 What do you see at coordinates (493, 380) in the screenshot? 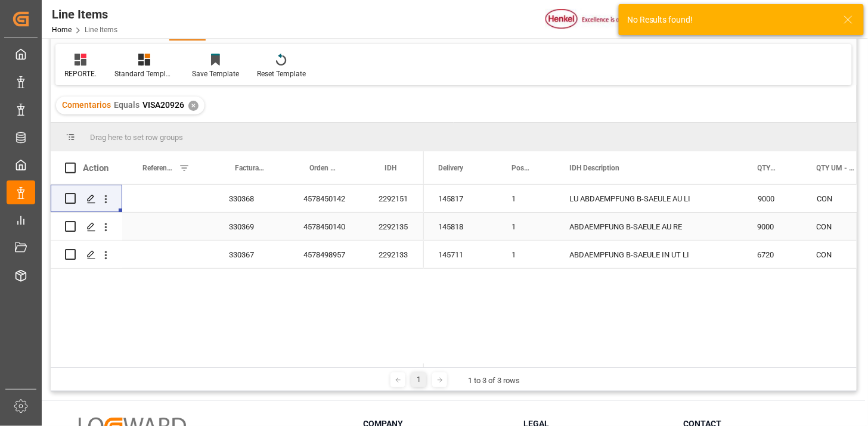
I see `div: 1 to 3 of 3 rows` at bounding box center [493, 380].